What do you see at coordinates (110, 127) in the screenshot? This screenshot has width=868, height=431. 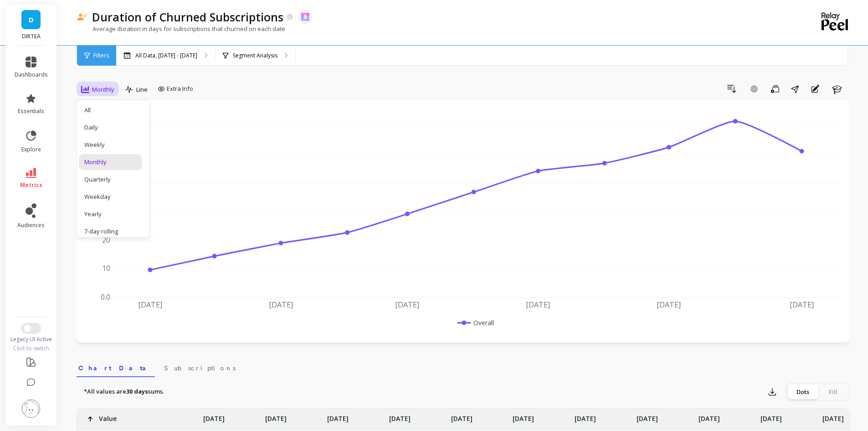 I see `div: Daily` at bounding box center [110, 127].